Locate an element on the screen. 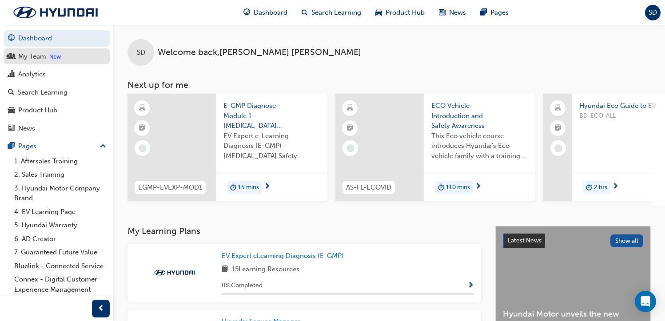 Image resolution: width=665 pixels, height=321 pixels. a: News is located at coordinates (56, 128).